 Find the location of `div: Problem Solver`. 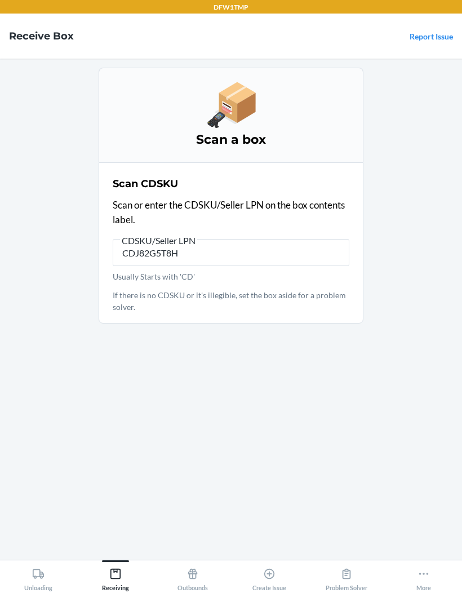

div: Problem Solver is located at coordinates (347, 577).